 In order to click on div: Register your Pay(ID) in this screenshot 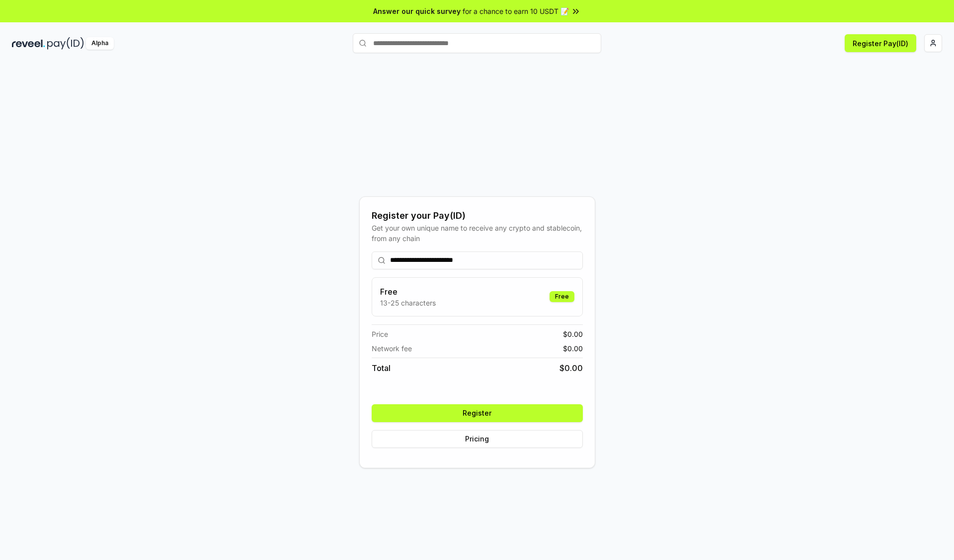, I will do `click(477, 216)`.